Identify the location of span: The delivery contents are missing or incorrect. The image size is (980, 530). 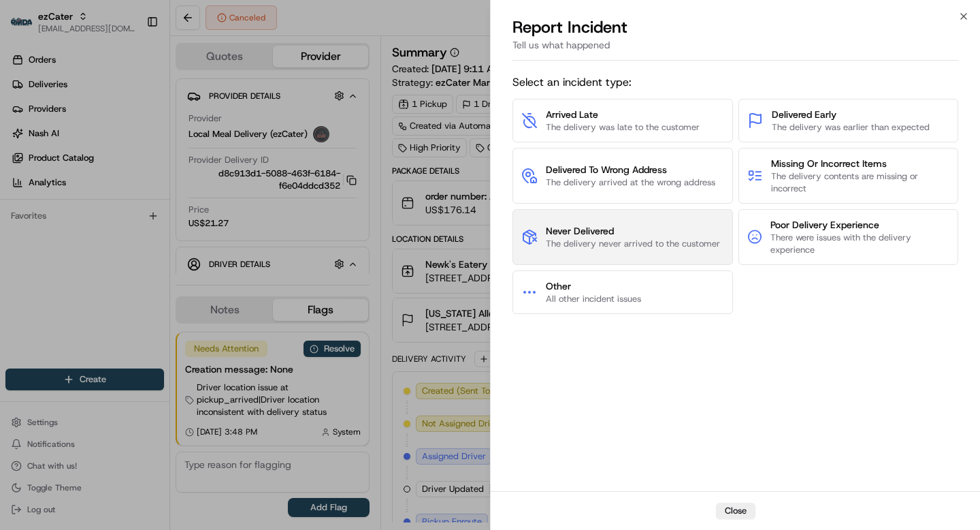
(861, 182).